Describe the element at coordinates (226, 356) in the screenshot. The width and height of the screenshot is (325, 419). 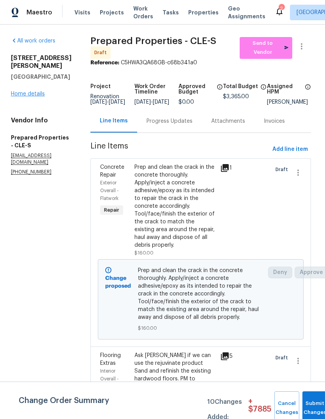
I see `div: 5` at that location.